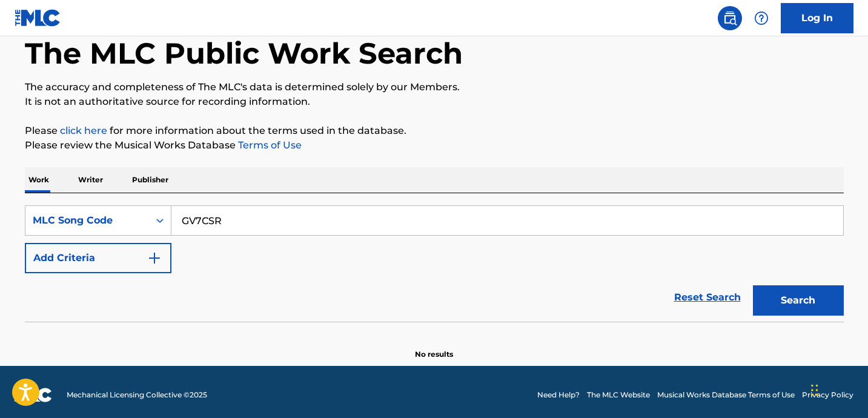 The image size is (868, 418). What do you see at coordinates (90, 180) in the screenshot?
I see `p: Writer` at bounding box center [90, 180].